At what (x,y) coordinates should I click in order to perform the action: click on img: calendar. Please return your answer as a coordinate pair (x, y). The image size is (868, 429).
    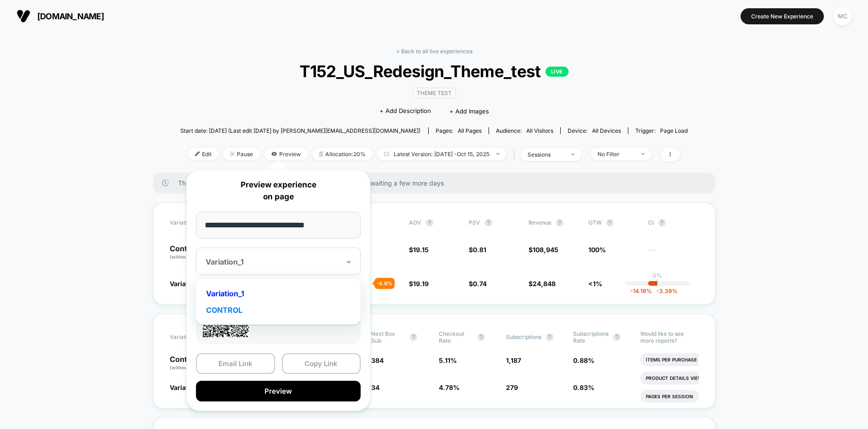
    Looking at the image, I should click on (386, 154).